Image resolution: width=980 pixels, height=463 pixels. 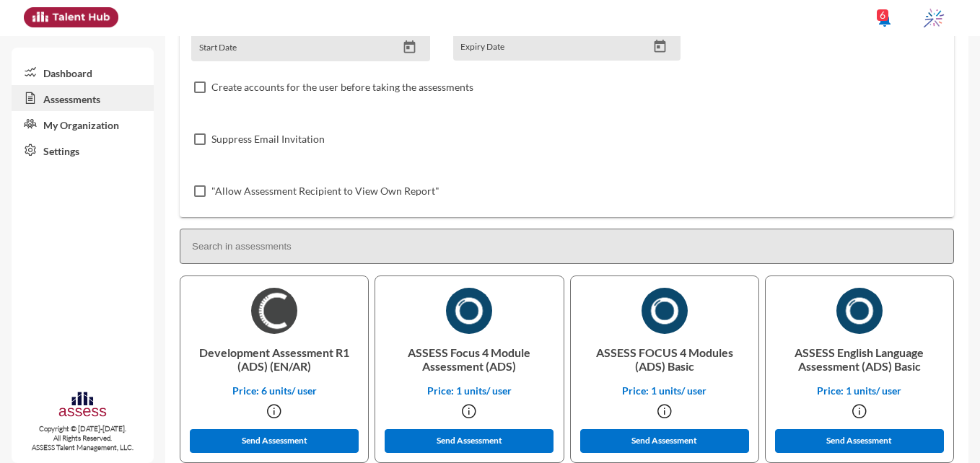 What do you see at coordinates (268, 139) in the screenshot?
I see `span: Suppress Email Invitation` at bounding box center [268, 139].